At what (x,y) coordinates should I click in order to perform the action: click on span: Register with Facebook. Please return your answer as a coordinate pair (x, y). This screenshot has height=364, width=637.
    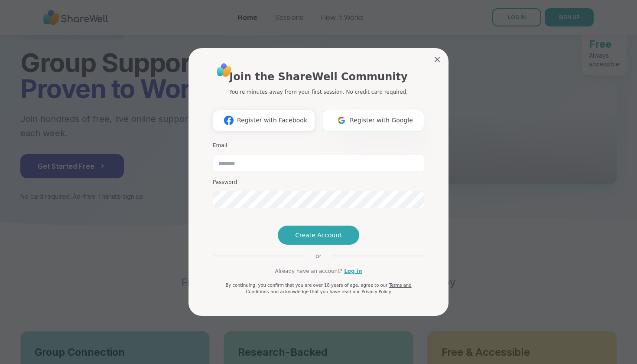
    Looking at the image, I should click on (272, 120).